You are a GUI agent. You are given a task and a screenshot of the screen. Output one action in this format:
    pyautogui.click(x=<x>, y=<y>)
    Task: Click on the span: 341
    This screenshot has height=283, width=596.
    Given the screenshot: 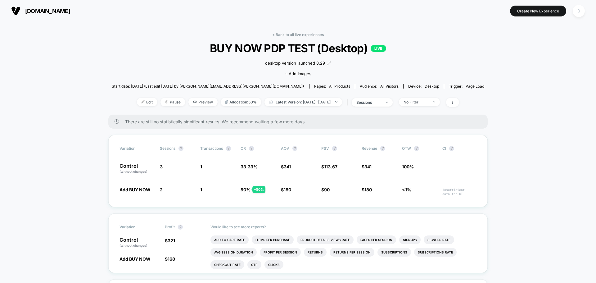 What is the action you would take?
    pyautogui.click(x=287, y=166)
    